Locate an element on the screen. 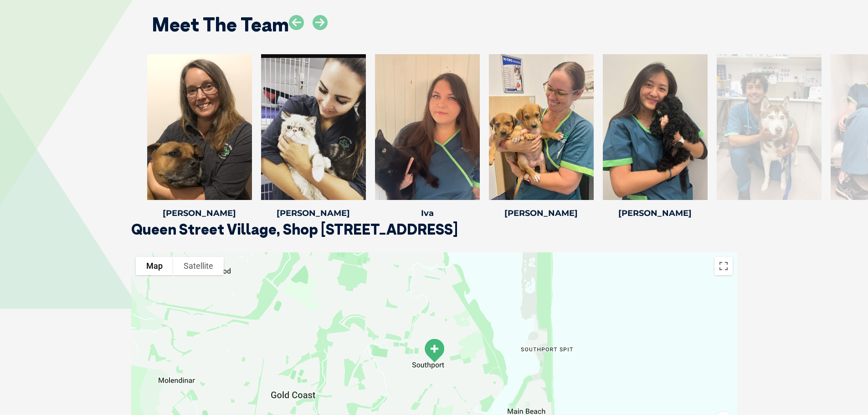  h2: Meet The Team is located at coordinates (220, 25).